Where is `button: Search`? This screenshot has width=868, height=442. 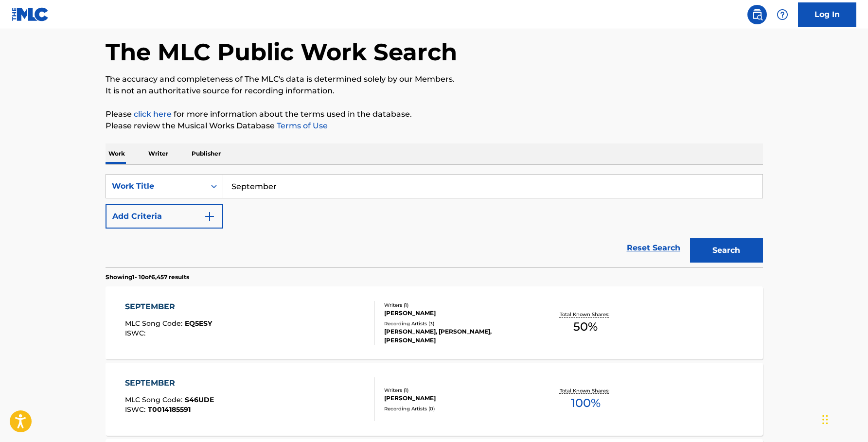 button: Search is located at coordinates (726, 251).